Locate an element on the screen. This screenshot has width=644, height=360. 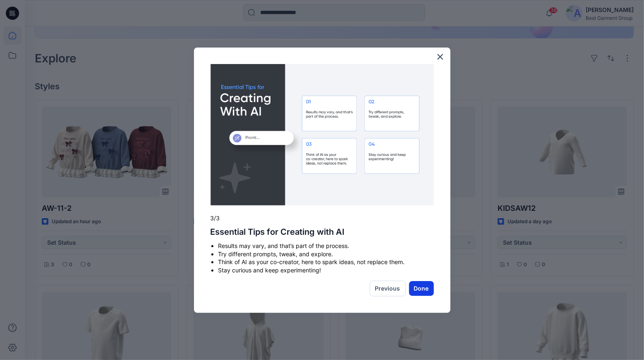
button: Done is located at coordinates (421, 288).